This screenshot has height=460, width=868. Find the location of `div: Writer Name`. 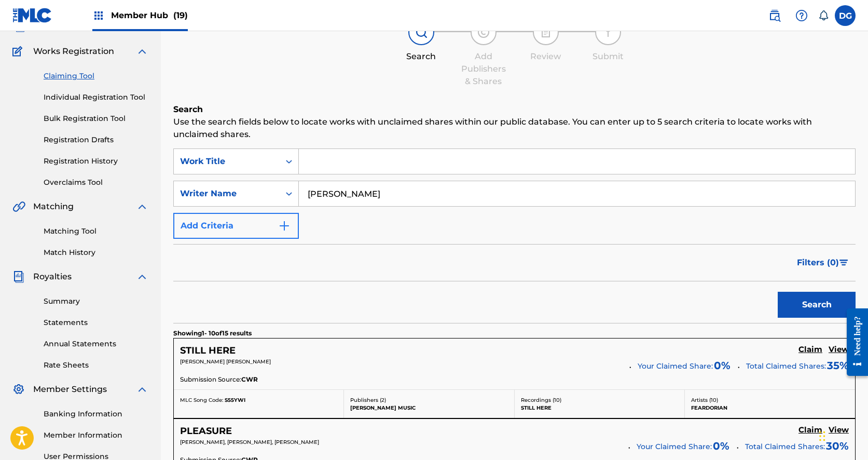

div: Writer Name is located at coordinates (227, 194).